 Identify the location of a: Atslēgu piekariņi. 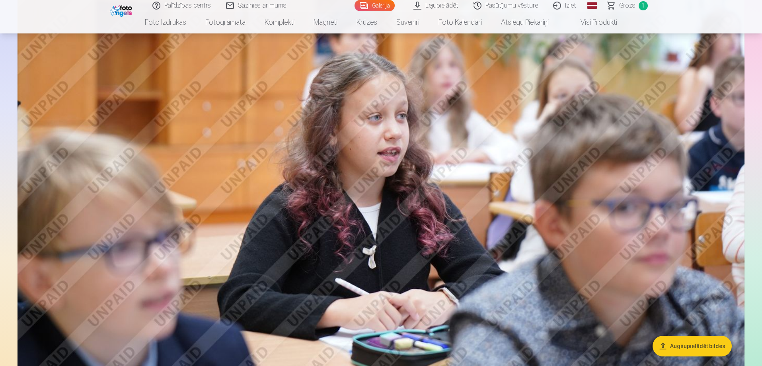
(525, 22).